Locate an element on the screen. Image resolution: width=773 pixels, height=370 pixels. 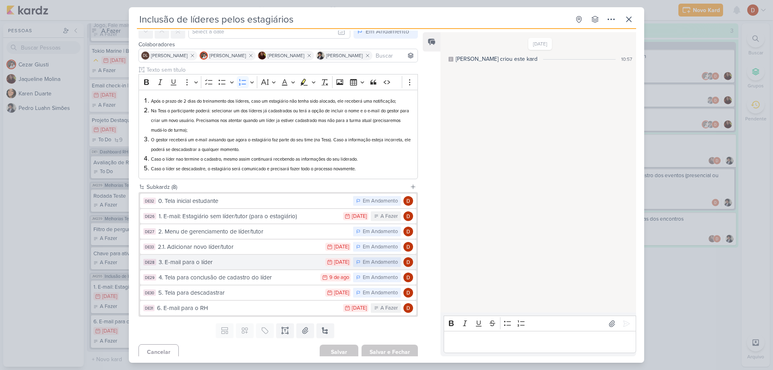
input: Kard Sem Título is located at coordinates (353, 19).